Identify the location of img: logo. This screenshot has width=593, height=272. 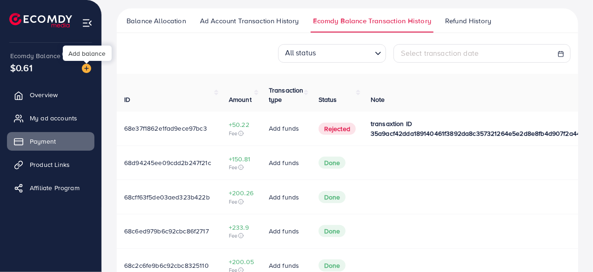
(40, 20).